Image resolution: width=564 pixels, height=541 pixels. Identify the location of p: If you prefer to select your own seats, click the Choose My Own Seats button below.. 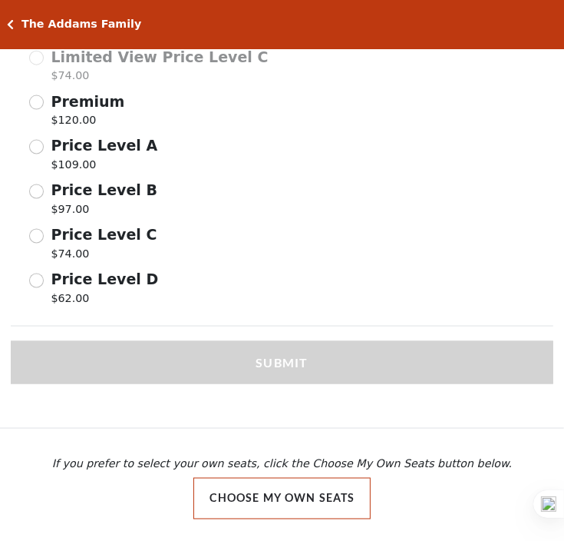
(282, 464).